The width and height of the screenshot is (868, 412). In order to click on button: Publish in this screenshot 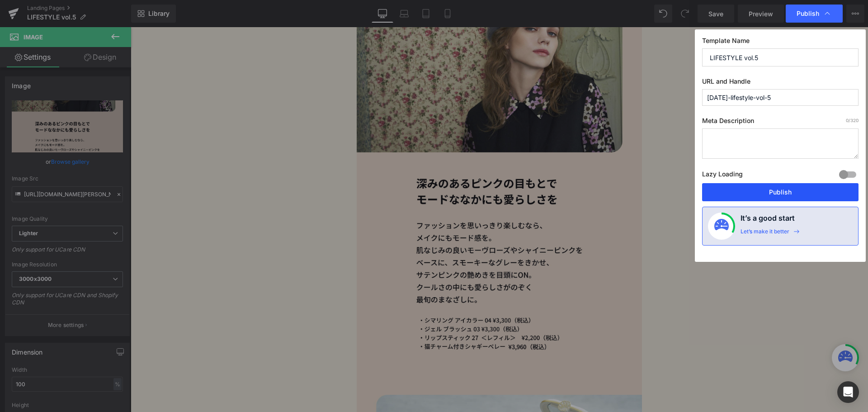, I will do `click(780, 192)`.